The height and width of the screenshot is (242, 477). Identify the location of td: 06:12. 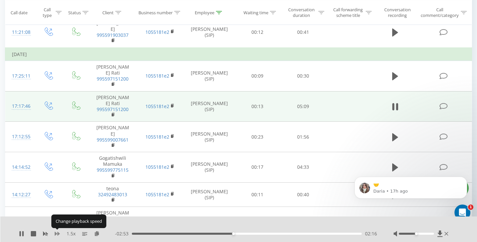
(303, 222).